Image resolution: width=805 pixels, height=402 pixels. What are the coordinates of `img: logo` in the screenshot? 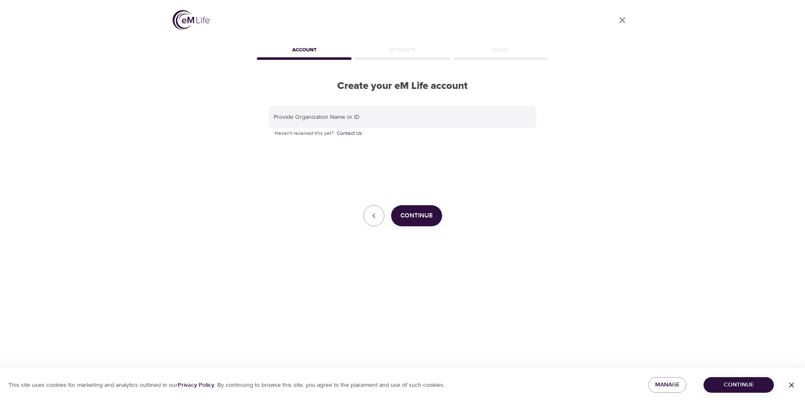 It's located at (191, 20).